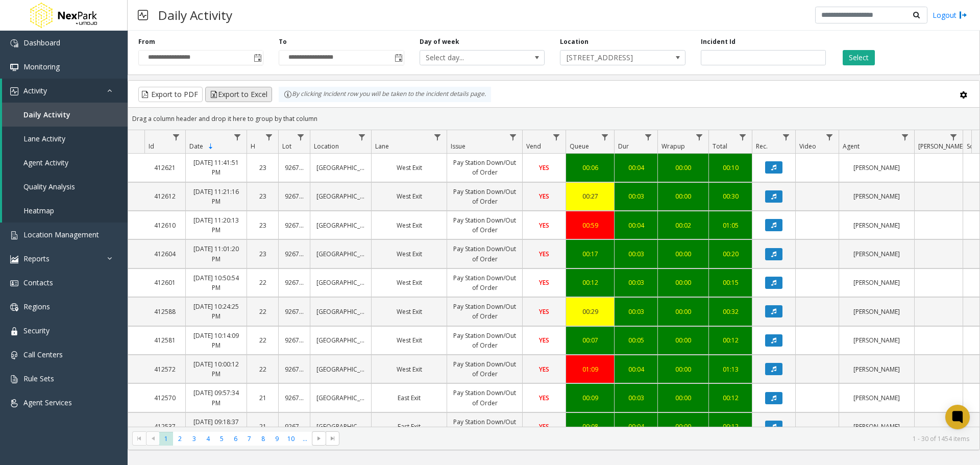 The width and height of the screenshot is (980, 465). Describe the element at coordinates (829, 137) in the screenshot. I see `a: Video Filter Menu` at that location.